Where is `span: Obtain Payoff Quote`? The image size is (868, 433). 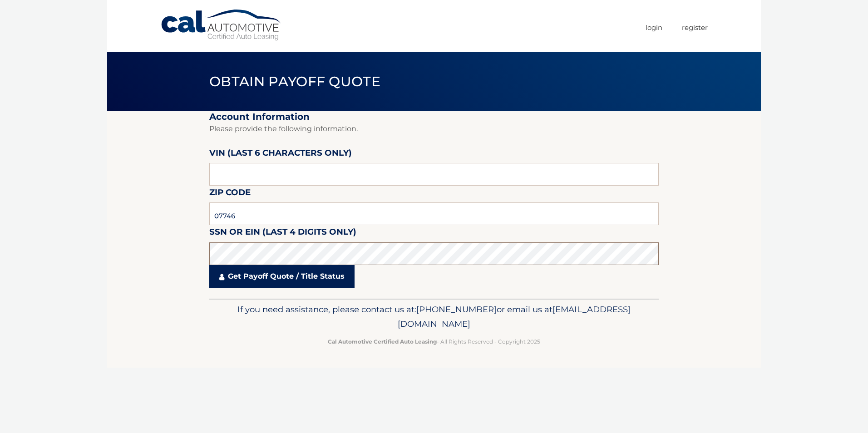
span: Obtain Payoff Quote is located at coordinates (295, 82).